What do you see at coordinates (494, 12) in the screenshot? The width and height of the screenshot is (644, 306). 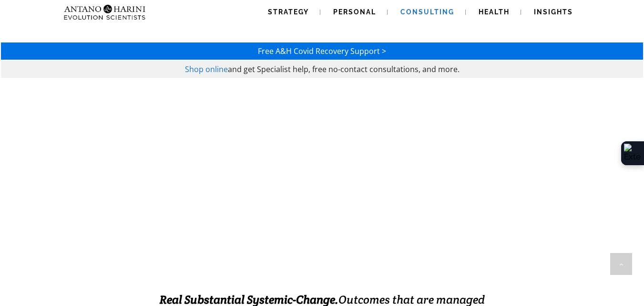 I see `span: Health` at bounding box center [494, 12].